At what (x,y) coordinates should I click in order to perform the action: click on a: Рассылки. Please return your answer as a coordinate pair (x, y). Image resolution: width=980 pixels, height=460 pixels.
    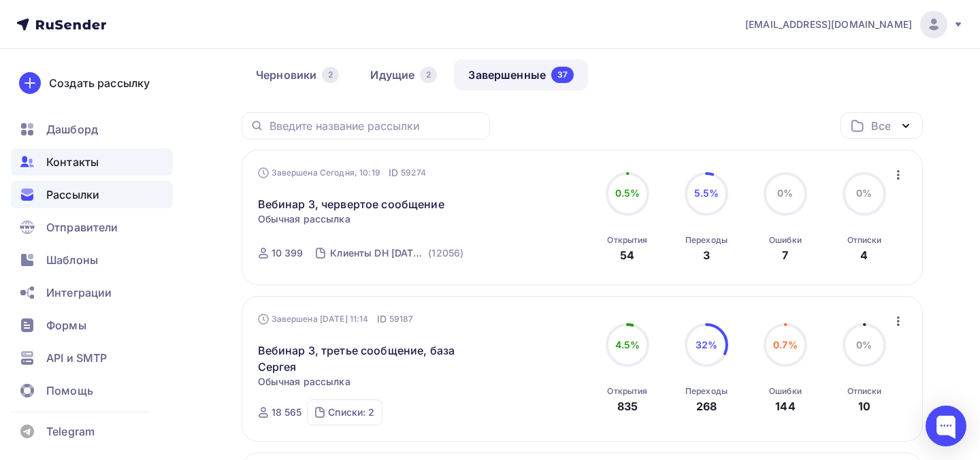
    Looking at the image, I should click on (92, 195).